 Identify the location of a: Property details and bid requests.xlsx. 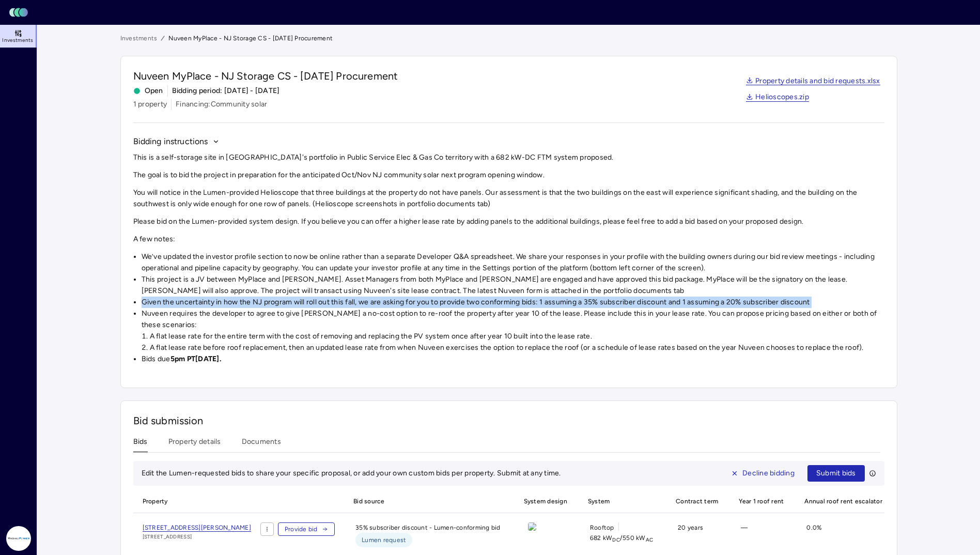
(813, 81).